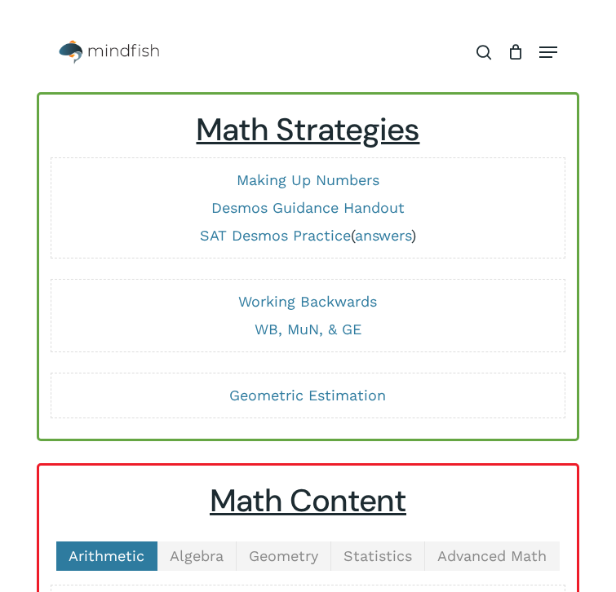  What do you see at coordinates (308, 501) in the screenshot?
I see `u: Math Content` at bounding box center [308, 501].